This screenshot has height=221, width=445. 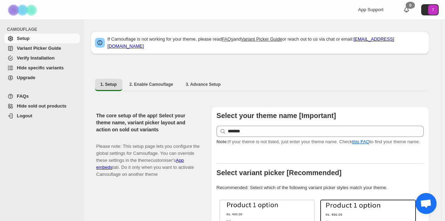 I want to click on span: 3. Advance Setup, so click(x=203, y=84).